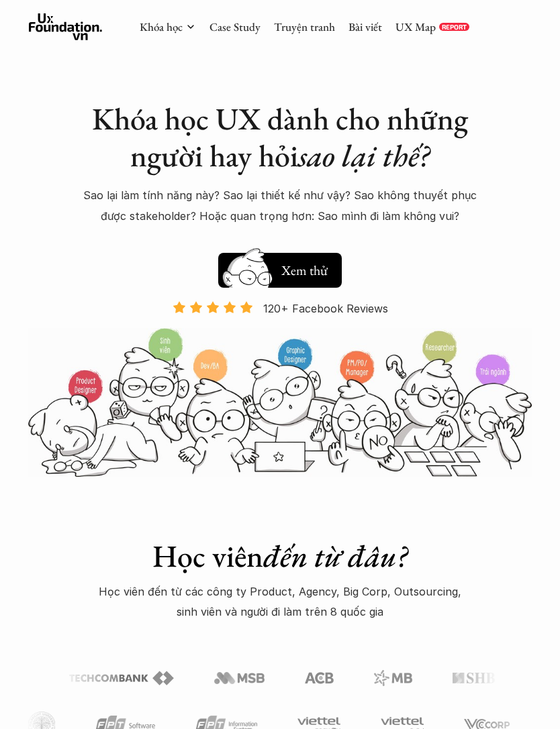 The image size is (560, 729). Describe the element at coordinates (454, 27) in the screenshot. I see `p: REPORT` at that location.